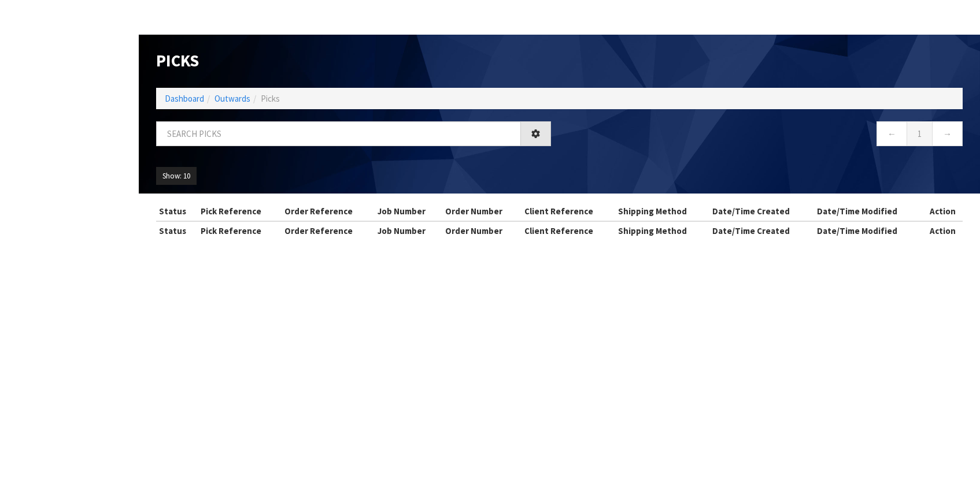 This screenshot has height=502, width=980. I want to click on a: Outwards, so click(232, 98).